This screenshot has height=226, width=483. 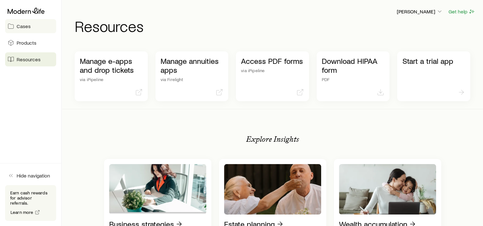 I want to click on h1: Resources, so click(x=275, y=26).